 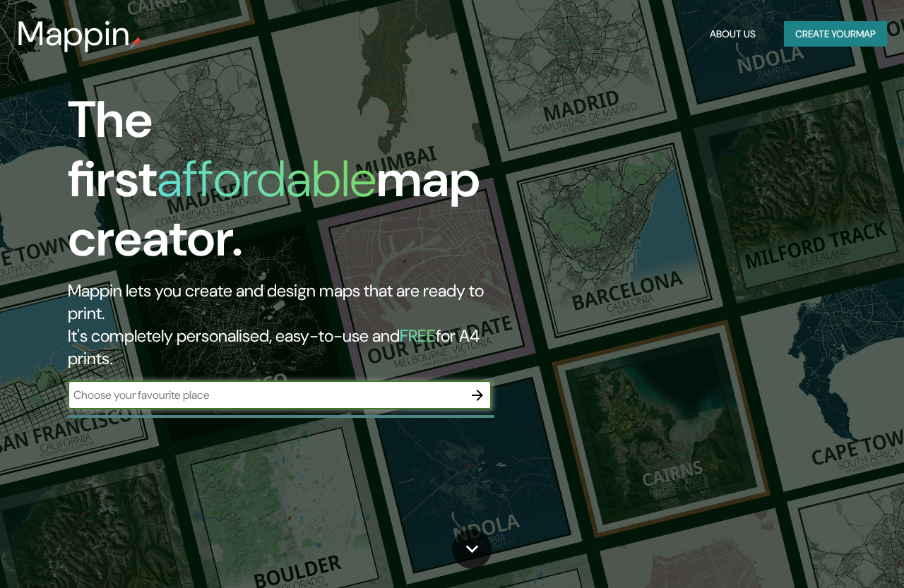 What do you see at coordinates (294, 325) in the screenshot?
I see `h2: Mappin lets you create and design maps that are ready to print. It's completely personalised, eas...` at bounding box center [294, 325].